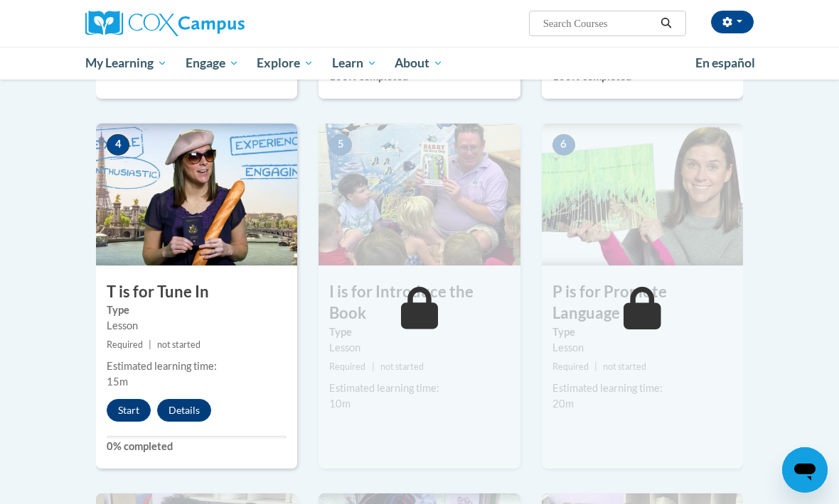 The image size is (839, 504). Describe the element at coordinates (419, 63) in the screenshot. I see `span: About` at that location.